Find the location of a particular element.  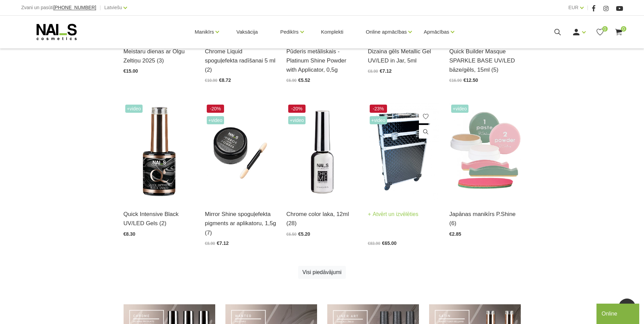

a: Vaksācija is located at coordinates (247, 32).